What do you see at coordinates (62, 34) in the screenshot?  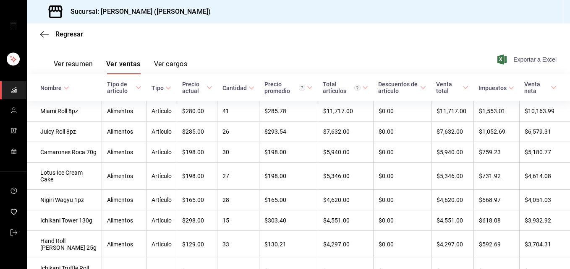 I see `button: Regresar` at bounding box center [62, 34].